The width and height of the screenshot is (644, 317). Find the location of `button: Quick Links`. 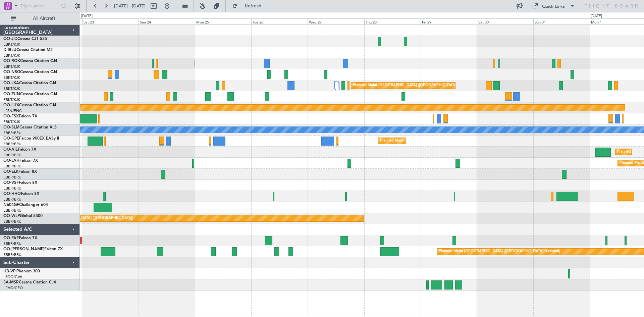

button: Quick Links is located at coordinates (553, 6).